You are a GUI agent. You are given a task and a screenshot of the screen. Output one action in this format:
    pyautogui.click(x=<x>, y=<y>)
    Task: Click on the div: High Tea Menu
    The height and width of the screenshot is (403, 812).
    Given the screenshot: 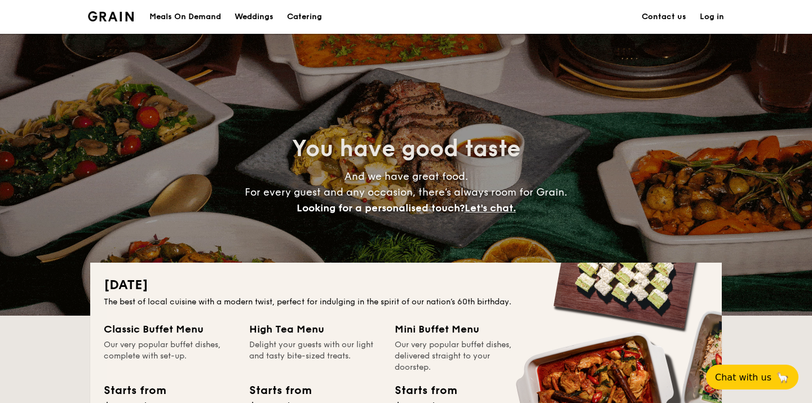 What is the action you would take?
    pyautogui.click(x=315, y=329)
    